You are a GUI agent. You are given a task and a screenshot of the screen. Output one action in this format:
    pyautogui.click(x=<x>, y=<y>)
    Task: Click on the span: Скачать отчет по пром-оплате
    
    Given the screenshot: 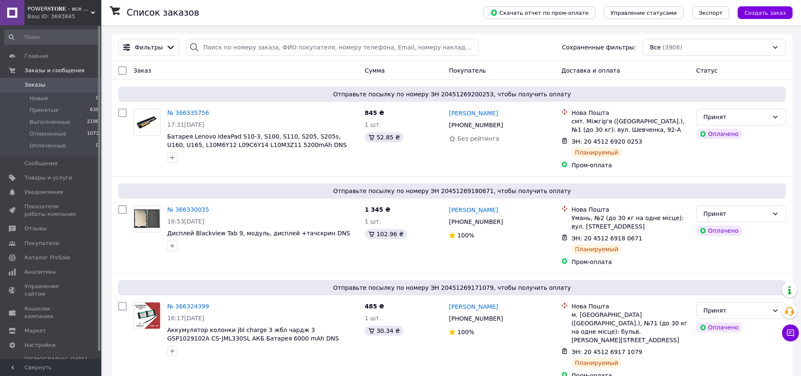 What is the action you would take?
    pyautogui.click(x=539, y=13)
    